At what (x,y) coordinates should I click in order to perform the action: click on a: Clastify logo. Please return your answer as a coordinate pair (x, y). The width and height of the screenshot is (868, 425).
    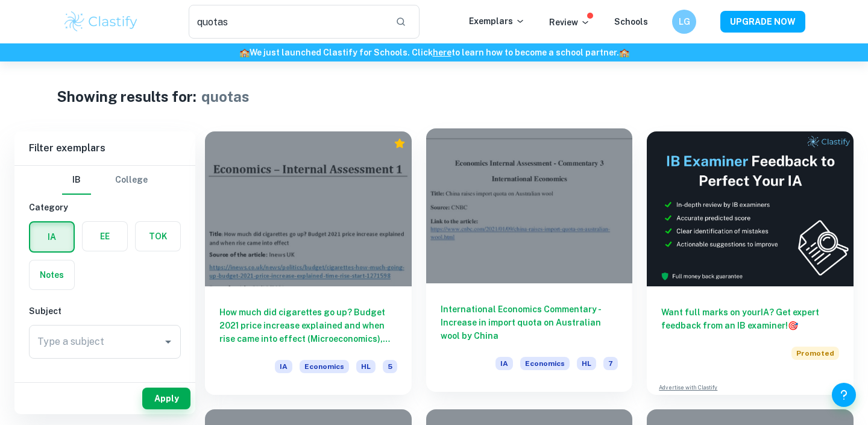
    Looking at the image, I should click on (101, 22).